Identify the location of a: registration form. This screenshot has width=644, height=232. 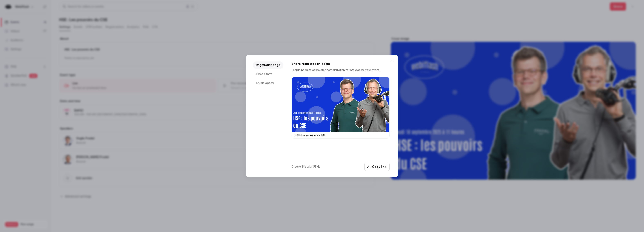
(341, 70).